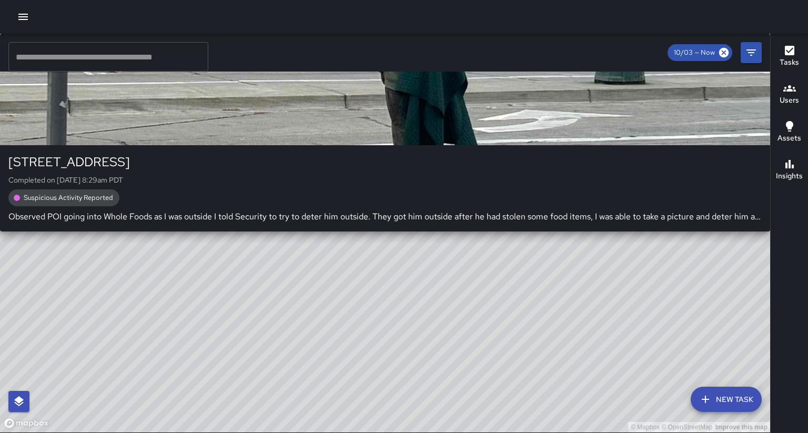 The height and width of the screenshot is (433, 808). I want to click on h6: Insights, so click(789, 176).